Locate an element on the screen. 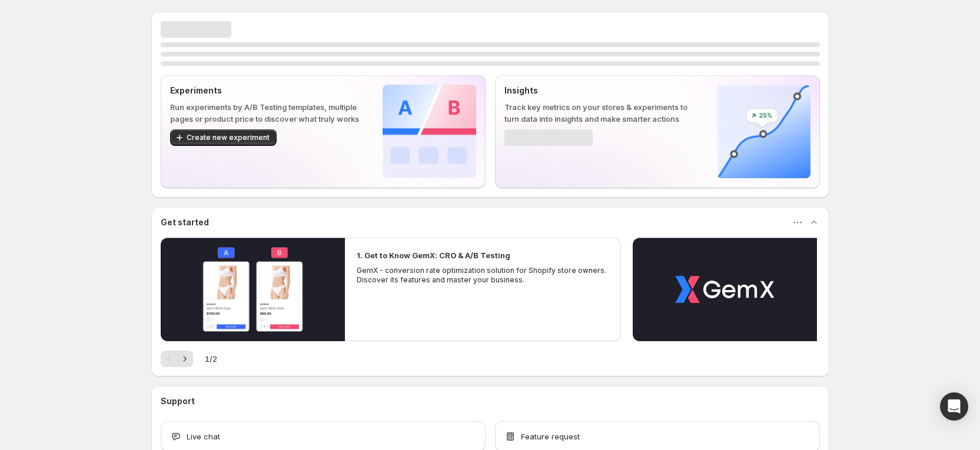 This screenshot has width=980, height=450. span: 1 / 2 is located at coordinates (211, 359).